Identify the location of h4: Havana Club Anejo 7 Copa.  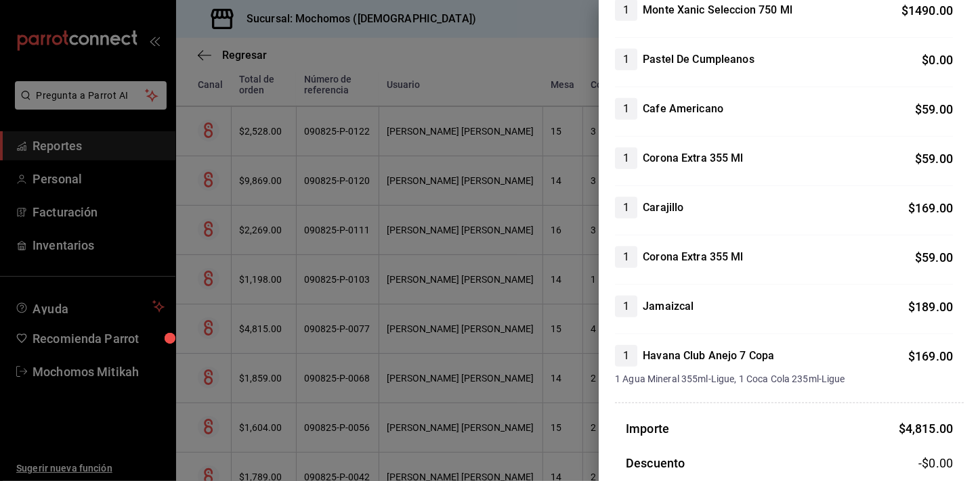
(708, 356).